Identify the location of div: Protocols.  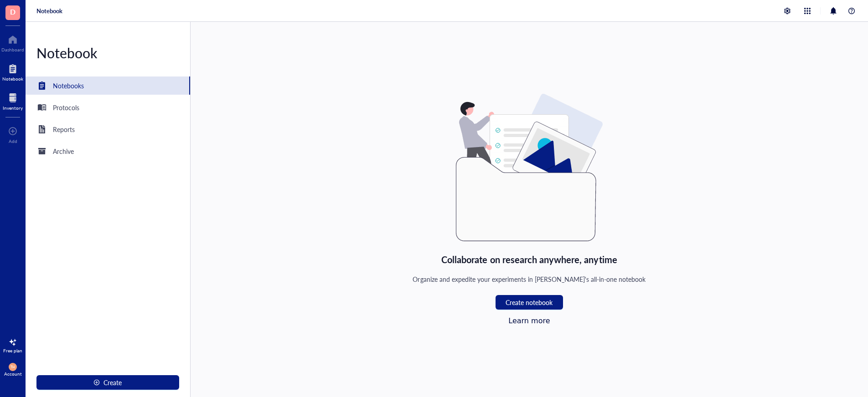
(66, 108).